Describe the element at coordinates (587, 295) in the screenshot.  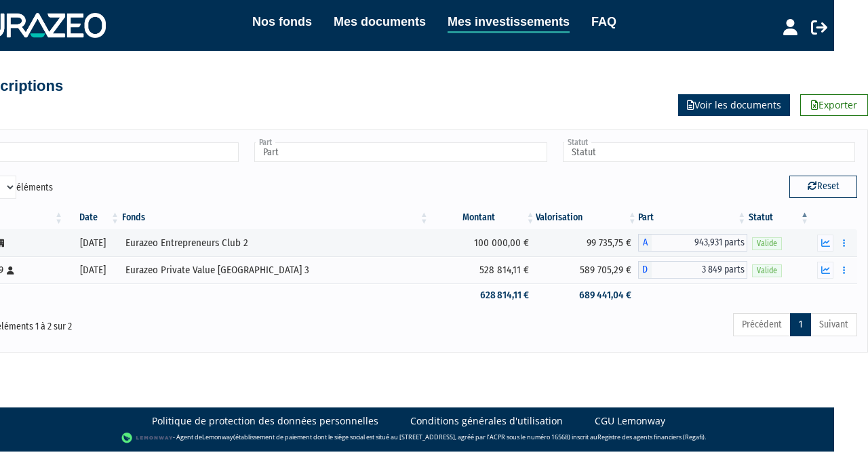
I see `td: 689 441,04 €` at that location.